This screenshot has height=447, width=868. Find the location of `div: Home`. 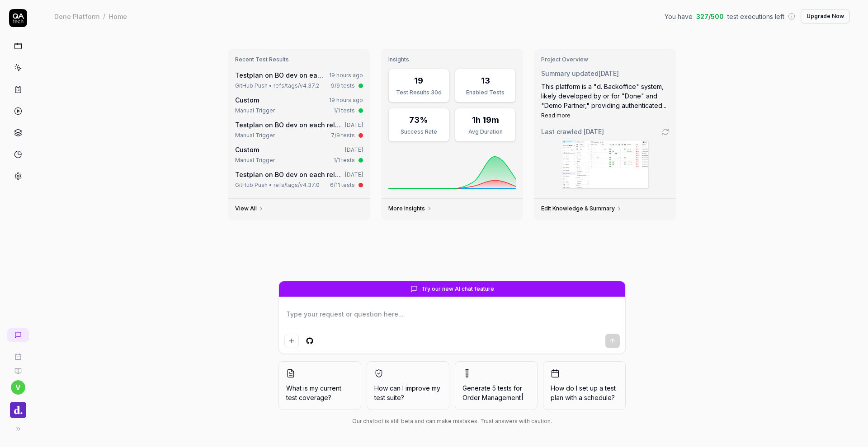

div: Home is located at coordinates (118, 17).